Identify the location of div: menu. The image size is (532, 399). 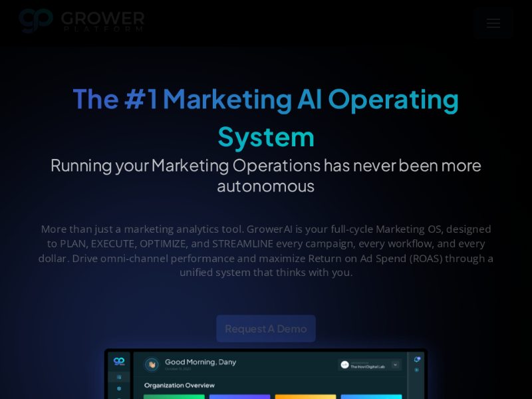
(494, 23).